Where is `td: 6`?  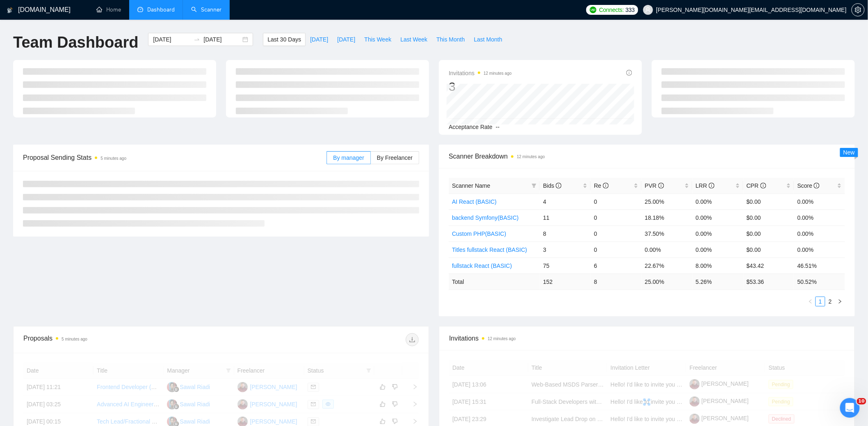
td: 6 is located at coordinates (616, 265).